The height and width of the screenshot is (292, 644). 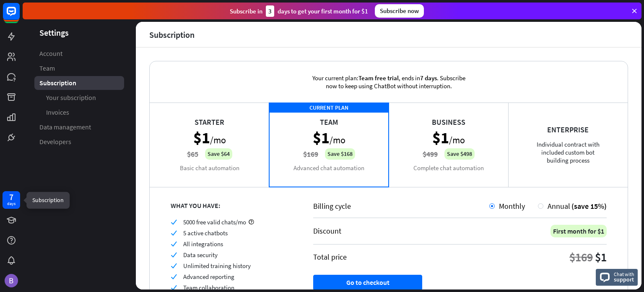 What do you see at coordinates (368, 282) in the screenshot?
I see `button: Go to checkout` at bounding box center [368, 282].